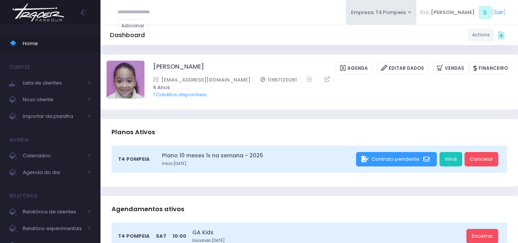  Describe the element at coordinates (499, 12) in the screenshot. I see `a: Sair` at that location.